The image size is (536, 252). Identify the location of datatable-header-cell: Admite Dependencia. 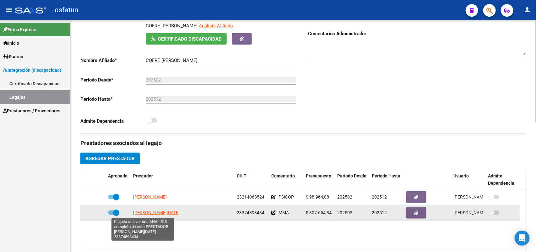
(503, 179).